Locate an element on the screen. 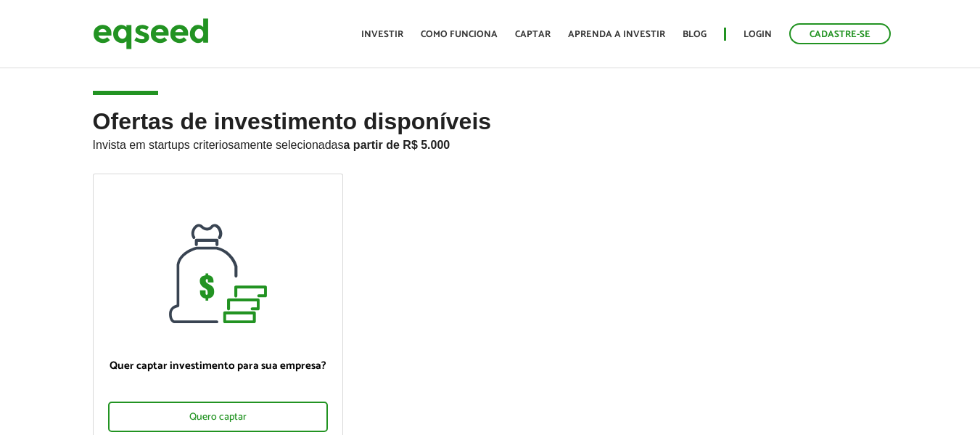  a: Como funciona is located at coordinates (459, 34).